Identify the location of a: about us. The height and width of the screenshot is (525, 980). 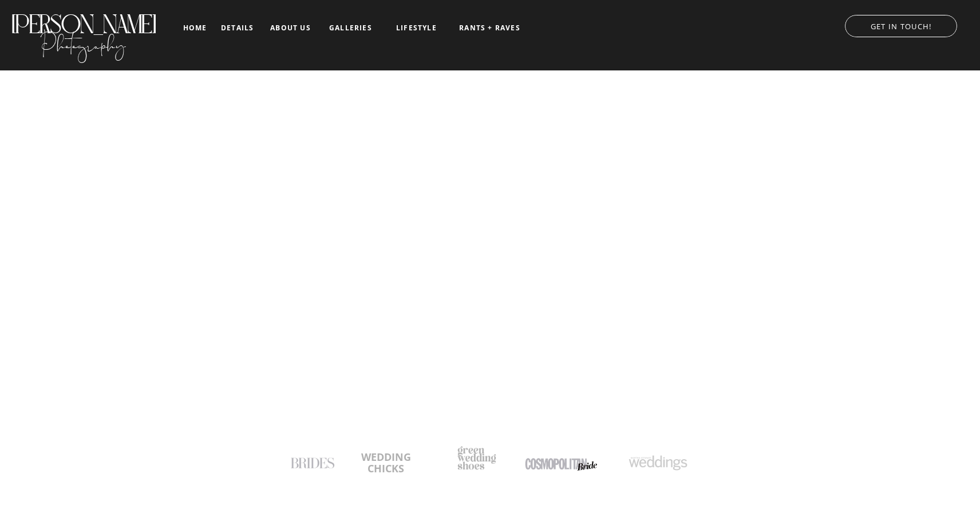
(290, 28).